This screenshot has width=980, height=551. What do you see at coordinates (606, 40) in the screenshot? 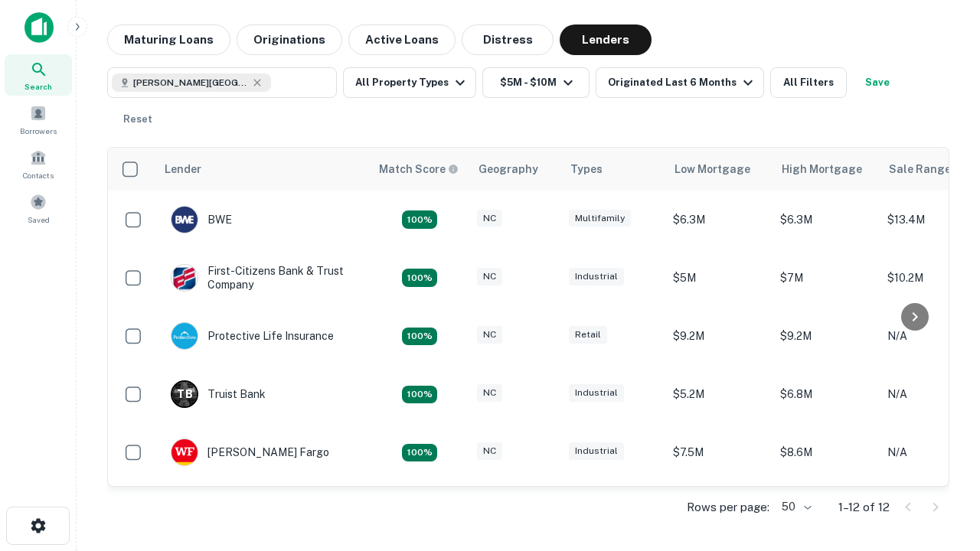
I see `button: Lenders` at bounding box center [606, 40].